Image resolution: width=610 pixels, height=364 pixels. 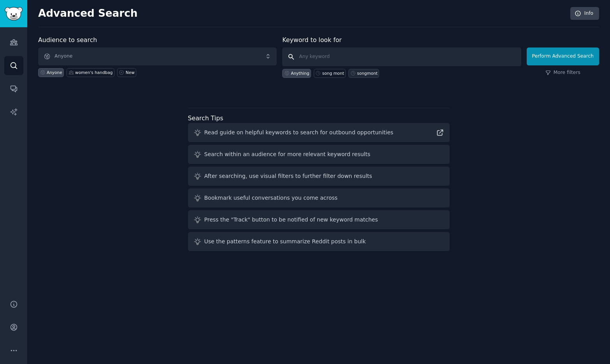 What do you see at coordinates (288, 176) in the screenshot?
I see `div: After searching, use visual filters to further filter down results` at bounding box center [288, 176].